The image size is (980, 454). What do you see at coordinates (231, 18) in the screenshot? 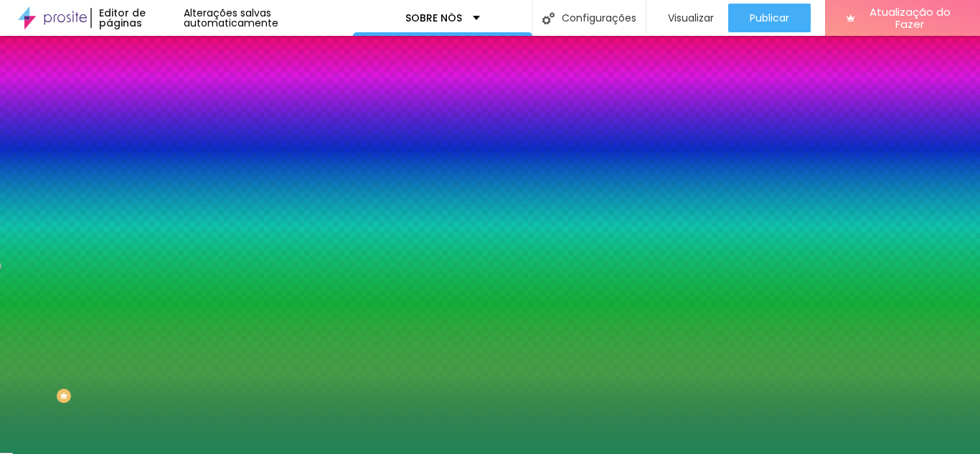
I see `font: Alterações salvas automaticamente` at bounding box center [231, 18].